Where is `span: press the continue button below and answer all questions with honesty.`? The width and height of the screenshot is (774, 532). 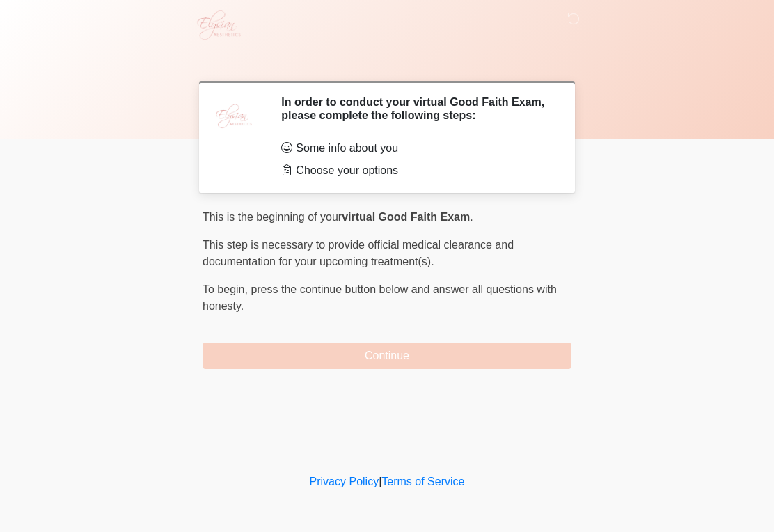 span: press the continue button below and answer all questions with honesty. is located at coordinates (379, 298).